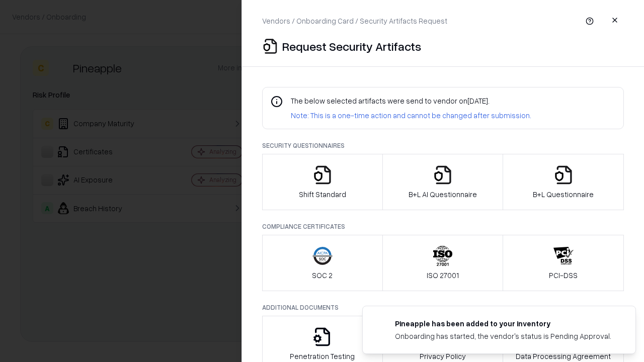 The width and height of the screenshot is (644, 362). I want to click on p: ISO 27001, so click(443, 275).